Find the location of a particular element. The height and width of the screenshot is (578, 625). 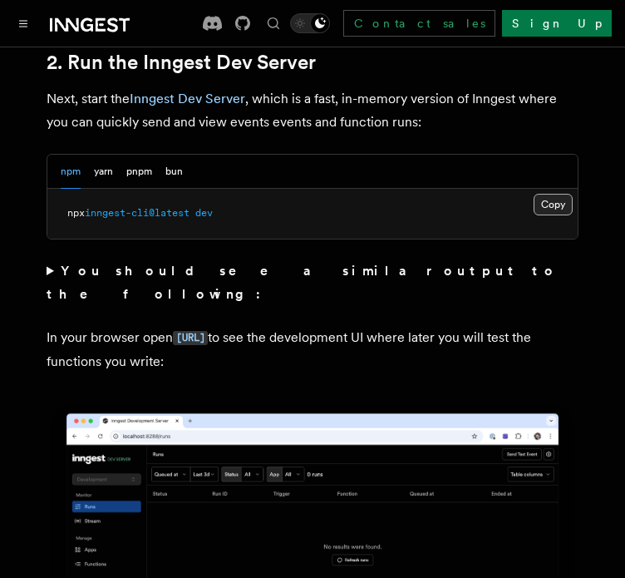

button: npm is located at coordinates (71, 171).